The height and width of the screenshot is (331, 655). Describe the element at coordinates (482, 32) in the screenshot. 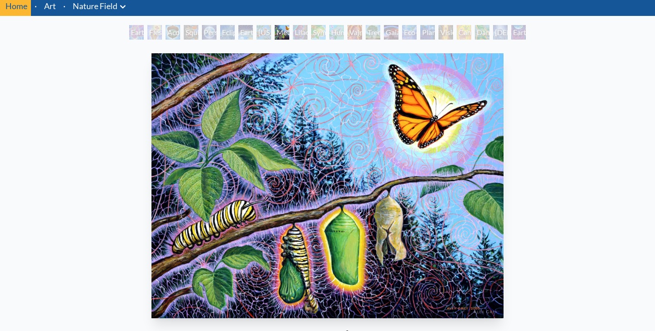

I see `div: Dance of Cannabia` at that location.